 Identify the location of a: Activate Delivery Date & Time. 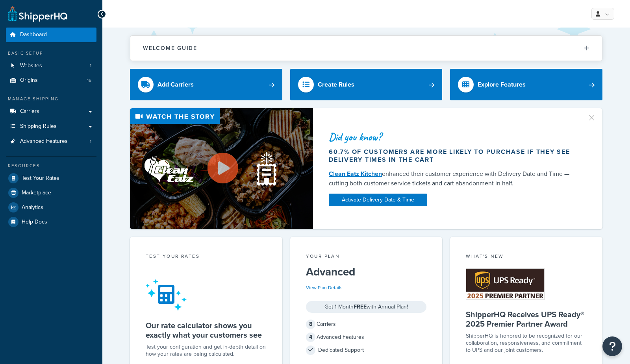
(378, 200).